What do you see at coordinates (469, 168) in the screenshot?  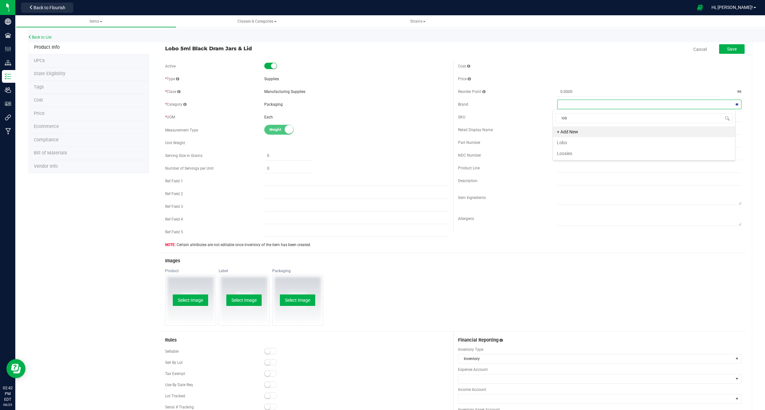 I see `span: Product Line` at bounding box center [469, 168].